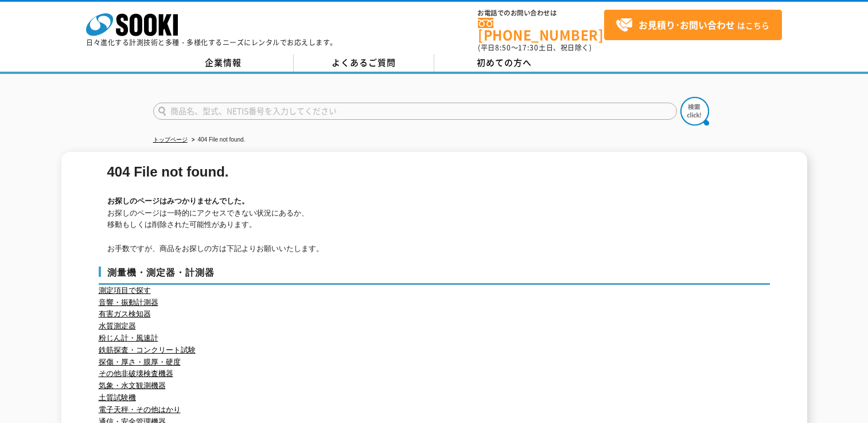 The width and height of the screenshot is (868, 423). What do you see at coordinates (140, 409) in the screenshot?
I see `a: 電子天秤・その他はかり` at bounding box center [140, 409].